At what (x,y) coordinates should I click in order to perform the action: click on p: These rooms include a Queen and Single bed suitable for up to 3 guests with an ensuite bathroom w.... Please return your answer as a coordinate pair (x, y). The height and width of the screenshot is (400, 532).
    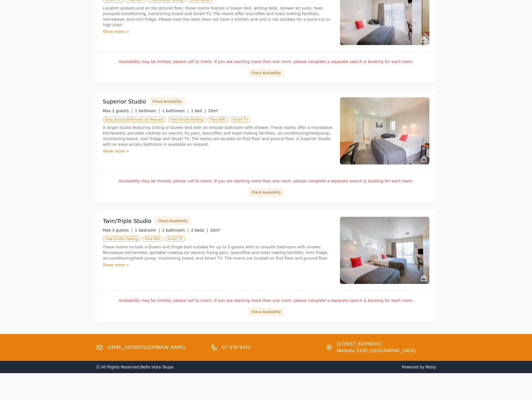
    Looking at the image, I should click on (218, 252).